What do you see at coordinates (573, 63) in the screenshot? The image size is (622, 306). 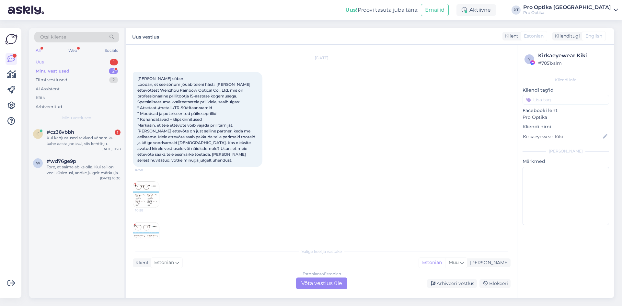 I see `div: # 7051xslm` at bounding box center [573, 63].